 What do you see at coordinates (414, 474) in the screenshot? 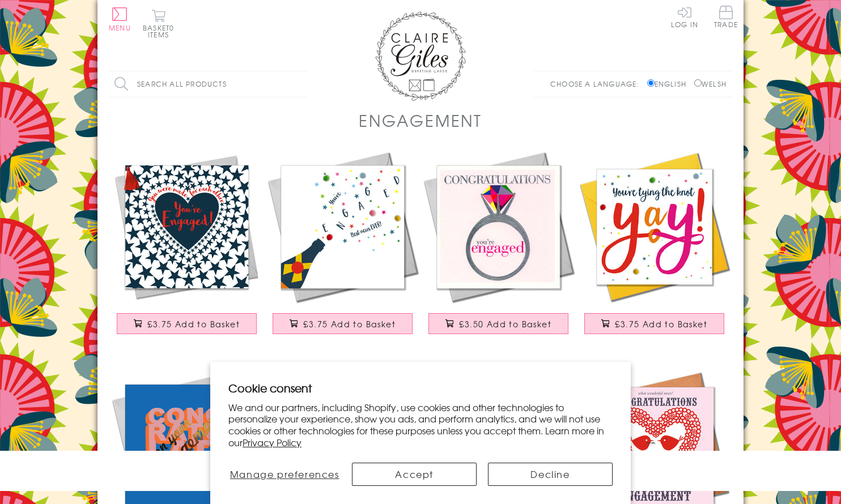
I see `button: Accept` at bounding box center [414, 474].